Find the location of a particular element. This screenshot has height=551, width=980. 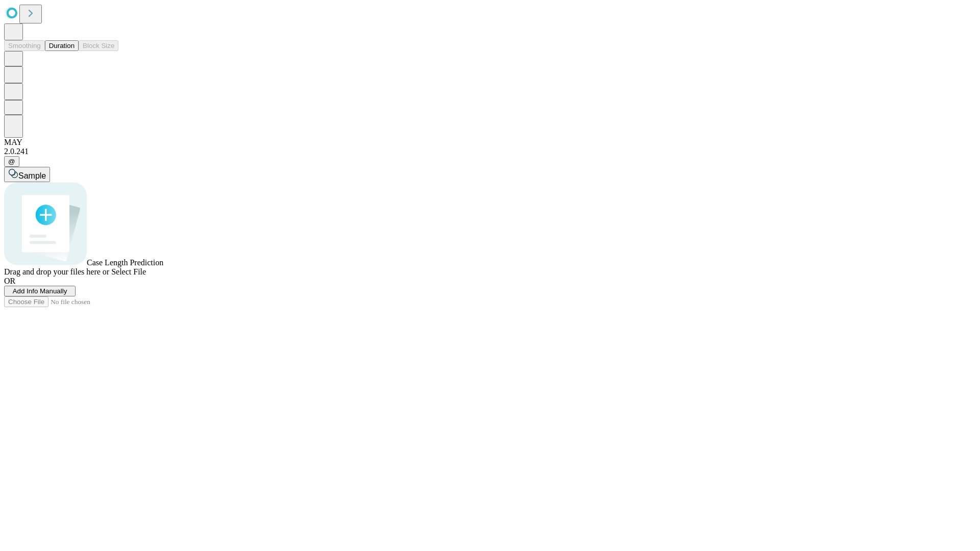

button: Add Info Manually is located at coordinates (40, 291).